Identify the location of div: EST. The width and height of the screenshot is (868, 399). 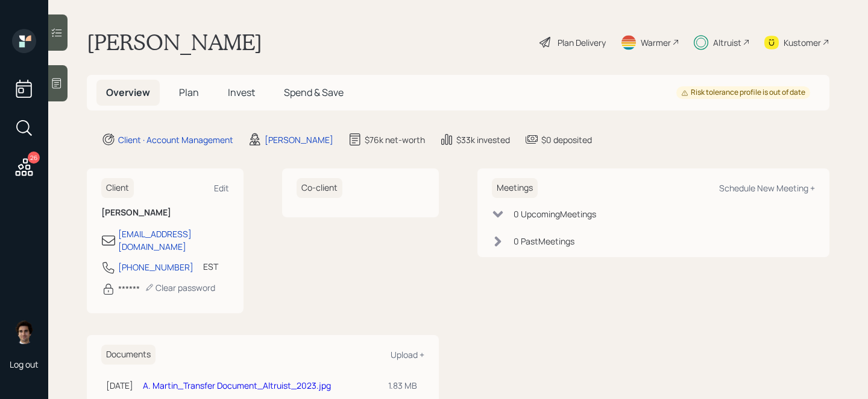
(210, 266).